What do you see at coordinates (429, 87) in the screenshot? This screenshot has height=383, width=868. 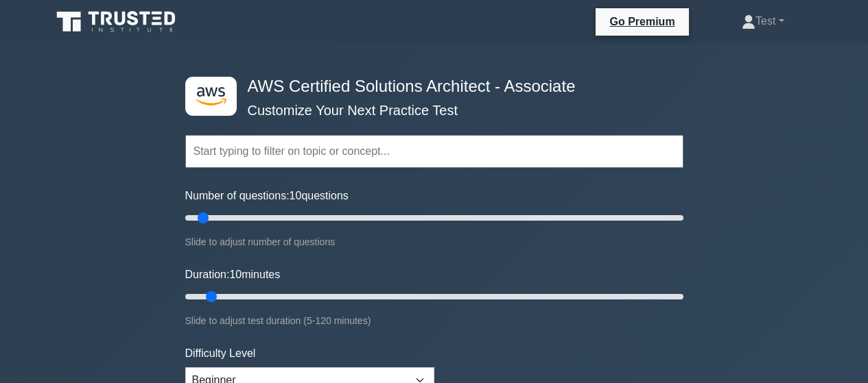 I see `h4: AWS Certified Solutions Architect - Associate` at bounding box center [429, 87].